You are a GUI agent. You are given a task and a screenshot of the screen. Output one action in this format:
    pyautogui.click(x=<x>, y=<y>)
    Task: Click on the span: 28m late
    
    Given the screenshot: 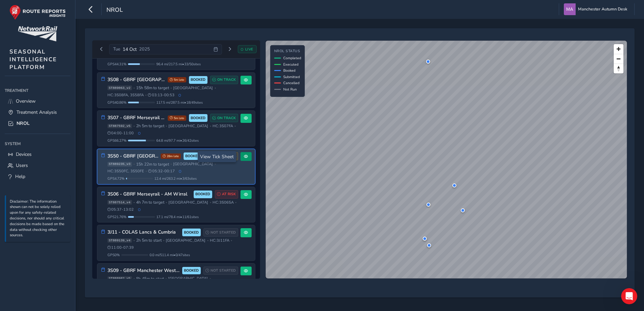 What is the action you would take?
    pyautogui.click(x=171, y=156)
    